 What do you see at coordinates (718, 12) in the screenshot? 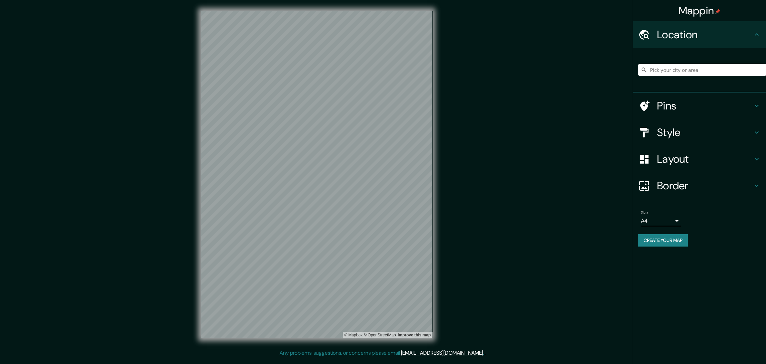
I see `img: pin-icon.png` at bounding box center [718, 12].